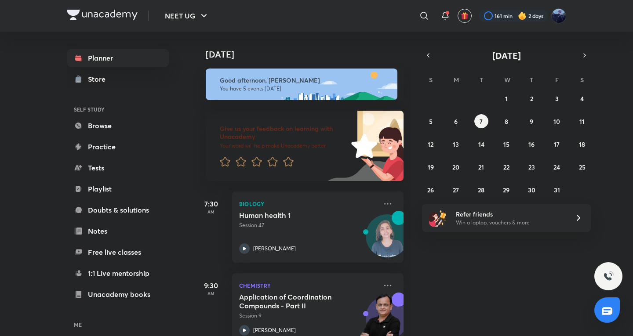 This screenshot has width=633, height=336. Describe the element at coordinates (118, 252) in the screenshot. I see `a: Free live classes` at that location.